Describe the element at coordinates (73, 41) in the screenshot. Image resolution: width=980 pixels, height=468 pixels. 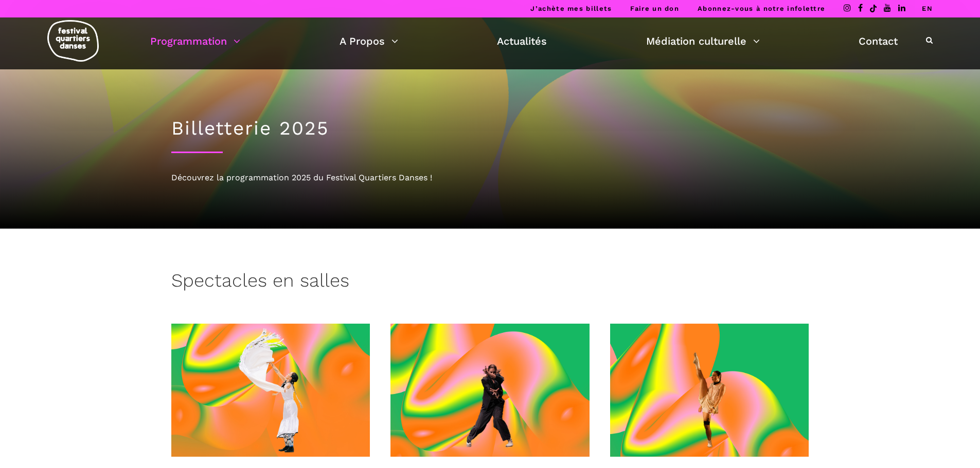
I see `img: logo-fqd-med` at that location.